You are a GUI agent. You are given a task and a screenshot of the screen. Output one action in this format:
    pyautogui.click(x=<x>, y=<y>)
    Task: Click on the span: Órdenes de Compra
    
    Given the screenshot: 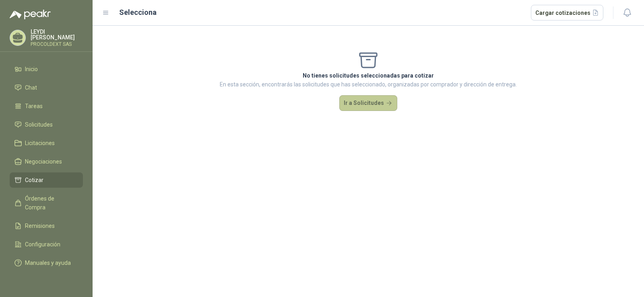 What is the action you would take?
    pyautogui.click(x=50, y=203)
    